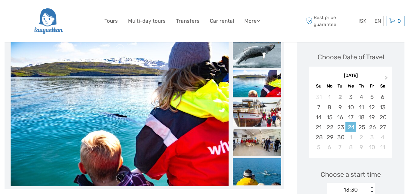 Image resolution: width=409 pixels, height=194 pixels. What do you see at coordinates (361, 97) in the screenshot?
I see `div: Choose Thursday, September 4th, 2025` at bounding box center [361, 97].